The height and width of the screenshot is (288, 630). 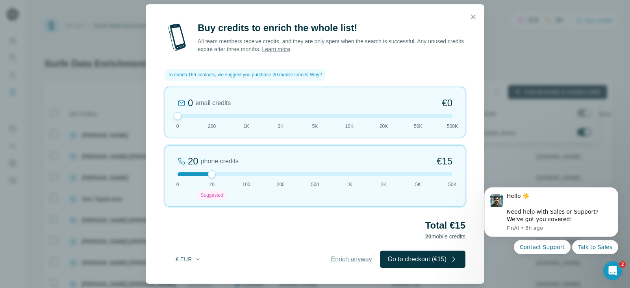 I want to click on div: Hello ☀️ ​ Need help with Sales or Support? We've got you covered!, so click(x=87, y=27).